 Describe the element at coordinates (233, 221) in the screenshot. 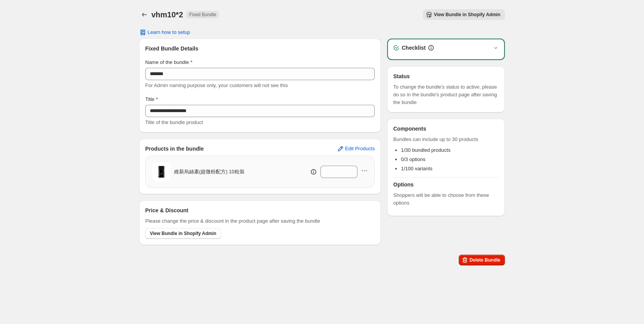

I see `span: Please change the price & discount in the product page after saving the bundle` at that location.